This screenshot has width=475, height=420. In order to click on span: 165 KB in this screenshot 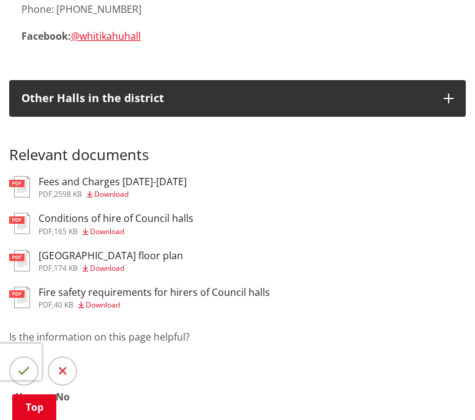, I will do `click(65, 231)`.